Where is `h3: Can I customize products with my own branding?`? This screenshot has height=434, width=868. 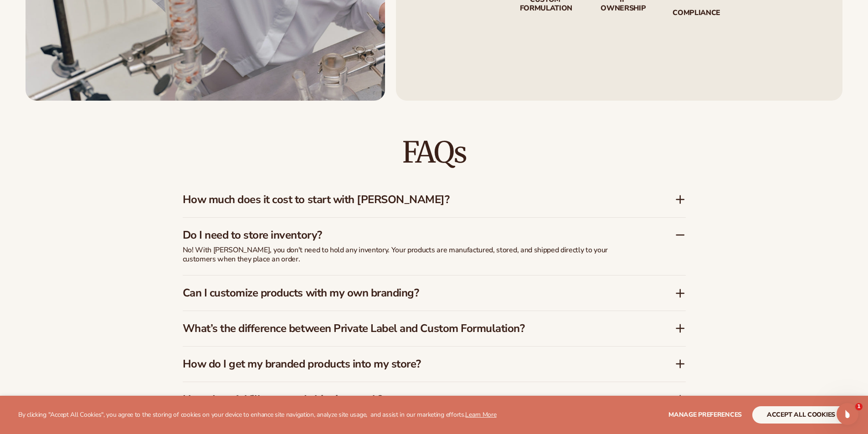 h3: Can I customize products with my own branding? is located at coordinates (415, 293).